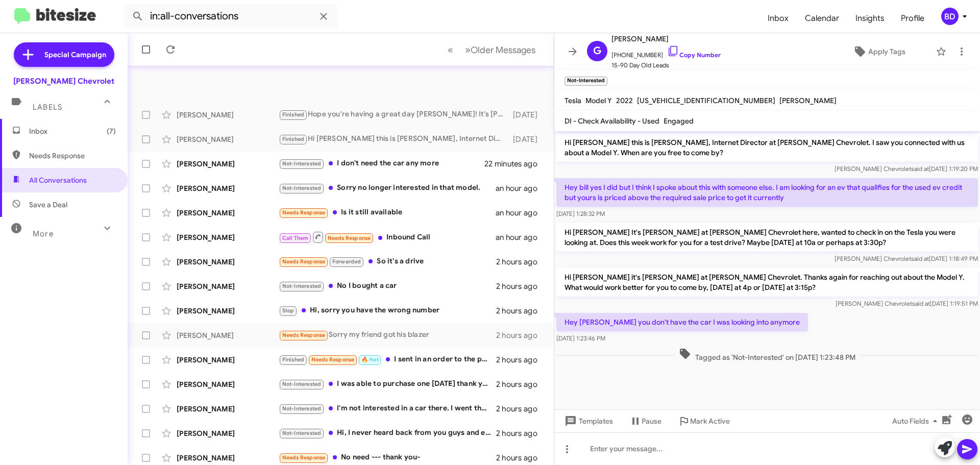 The image size is (980, 465). What do you see at coordinates (387, 212) in the screenshot?
I see `div: Is it still available` at bounding box center [387, 212].